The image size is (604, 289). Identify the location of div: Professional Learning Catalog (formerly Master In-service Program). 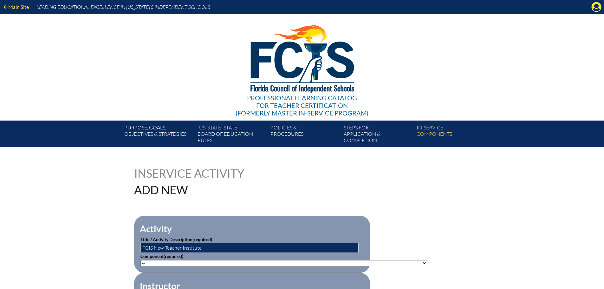
(302, 105).